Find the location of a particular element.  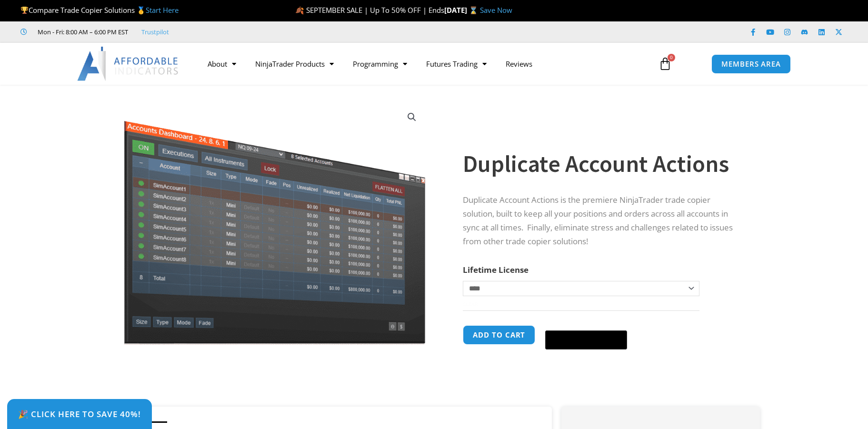

img: LogoAI | Affordable Indicators – NinjaTrader is located at coordinates (128, 64).